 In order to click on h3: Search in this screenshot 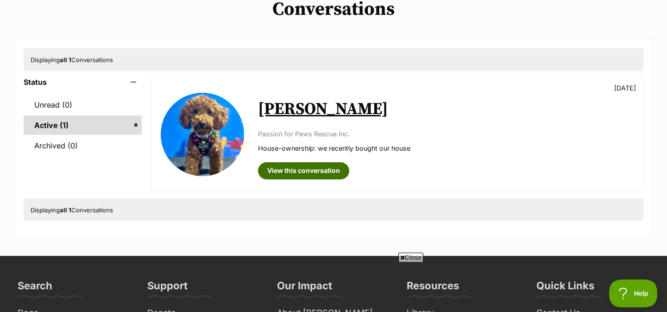, I will do `click(35, 288)`.